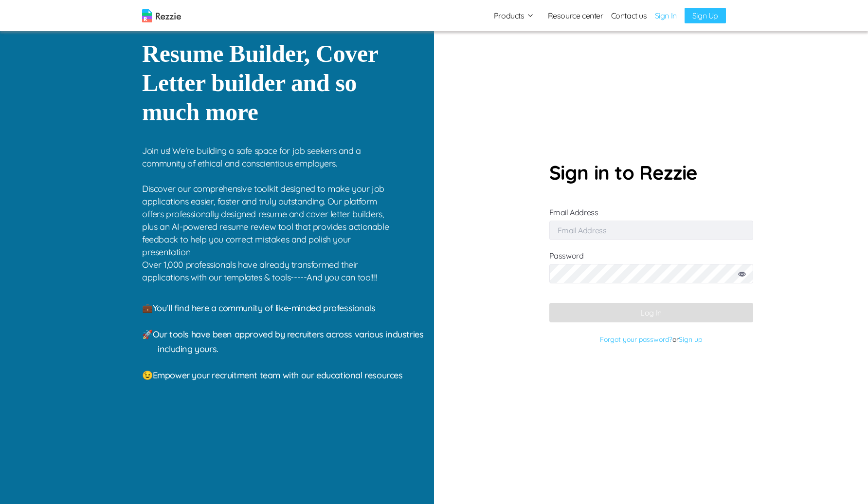  What do you see at coordinates (268, 202) in the screenshot?
I see `p: Join us! We're building a safe space for job seekers and a community of ethical and conscientious...` at bounding box center [268, 202].